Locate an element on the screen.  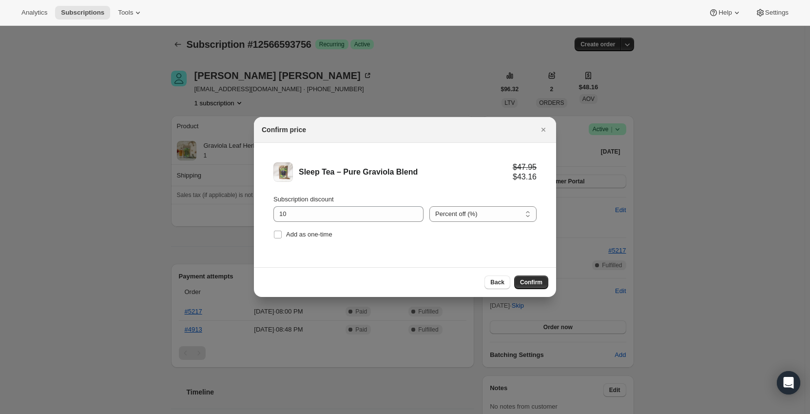
img: Sleep Tea – Pure Graviola Blend is located at coordinates (283, 172).